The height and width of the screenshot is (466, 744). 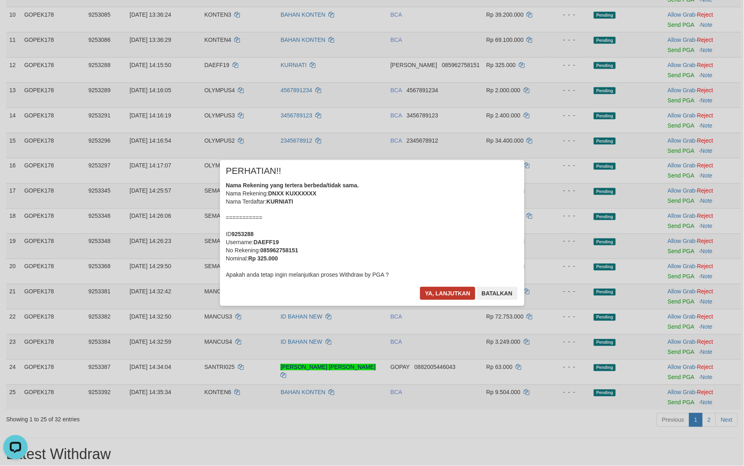 What do you see at coordinates (243, 234) in the screenshot?
I see `b: 9253288` at bounding box center [243, 234].